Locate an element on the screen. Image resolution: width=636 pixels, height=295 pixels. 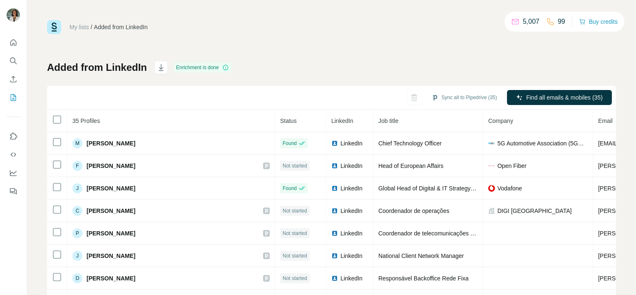
button: Find all emails & mobiles (35) is located at coordinates (560, 97).